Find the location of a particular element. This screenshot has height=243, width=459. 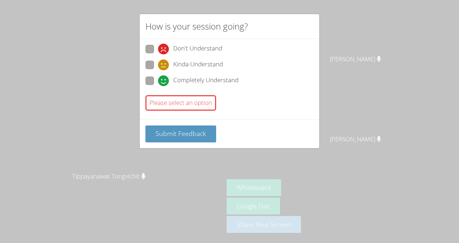

span: Completely Understand is located at coordinates (206, 81).